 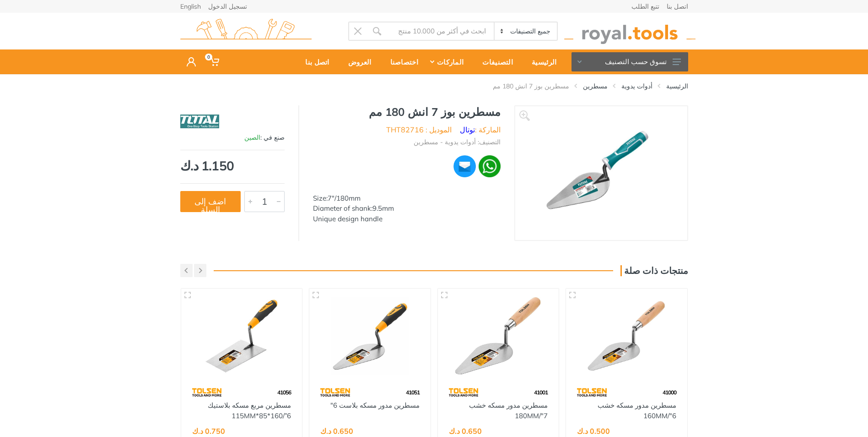 I want to click on div: 1.150 د.ك, so click(x=233, y=166).